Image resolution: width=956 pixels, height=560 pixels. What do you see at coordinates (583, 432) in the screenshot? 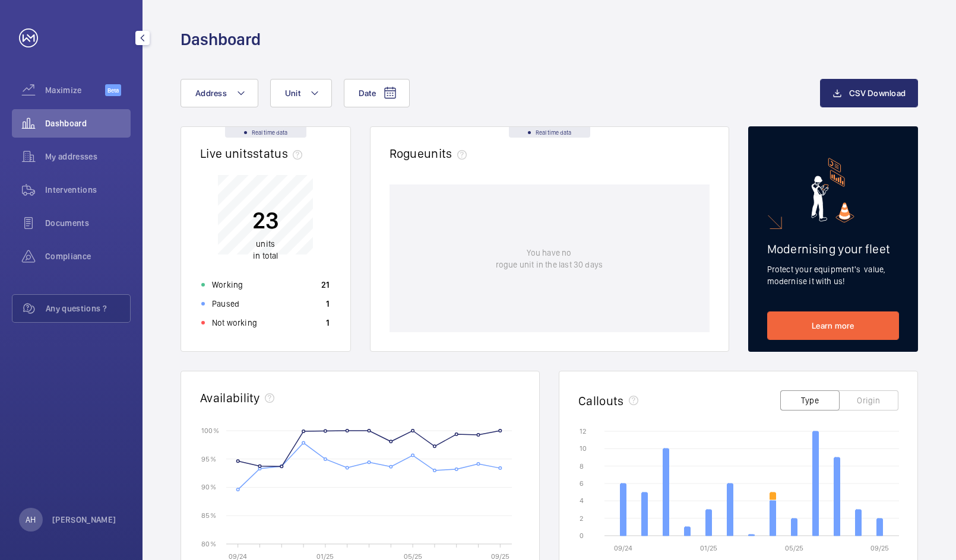
I see `text: 12` at bounding box center [583, 432].